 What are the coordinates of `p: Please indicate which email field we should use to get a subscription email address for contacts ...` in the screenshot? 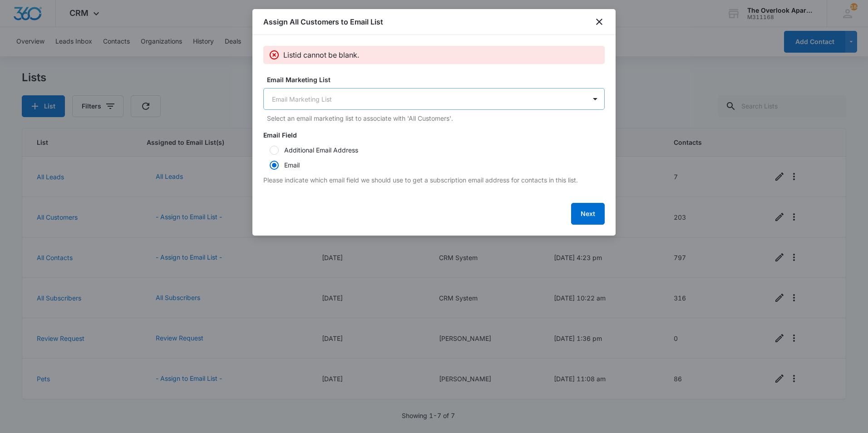 It's located at (434, 180).